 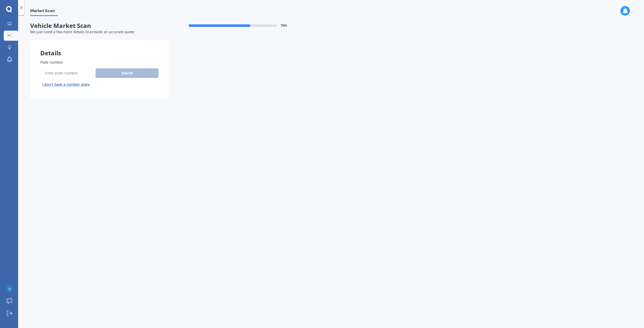 I want to click on span: 70 %, so click(x=284, y=26).